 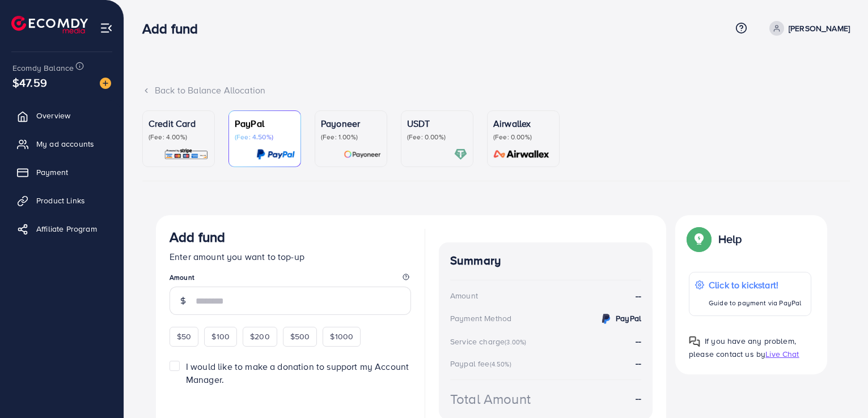 What do you see at coordinates (29, 82) in the screenshot?
I see `span: $47.59` at bounding box center [29, 82].